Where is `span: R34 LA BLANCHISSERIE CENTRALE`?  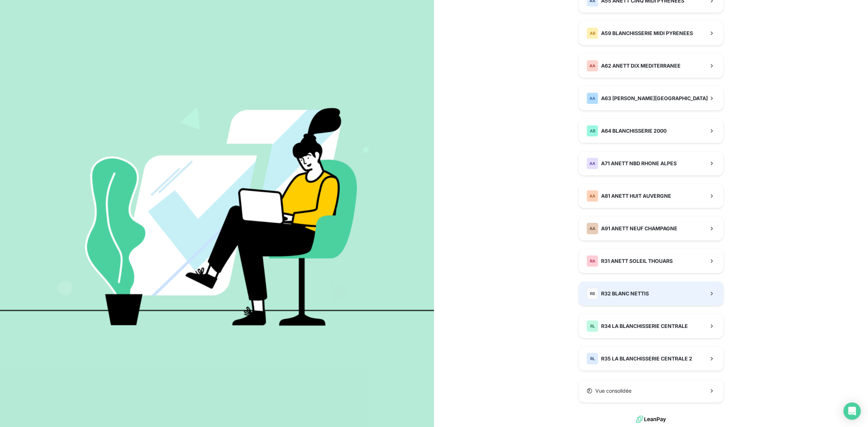 span: R34 LA BLANCHISSERIE CENTRALE is located at coordinates (644, 326).